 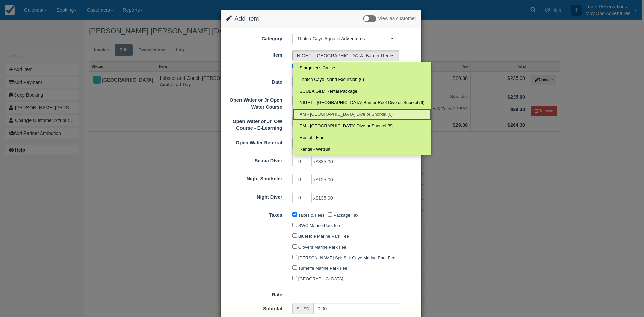 I want to click on label: Taxes & Fees, so click(x=311, y=215).